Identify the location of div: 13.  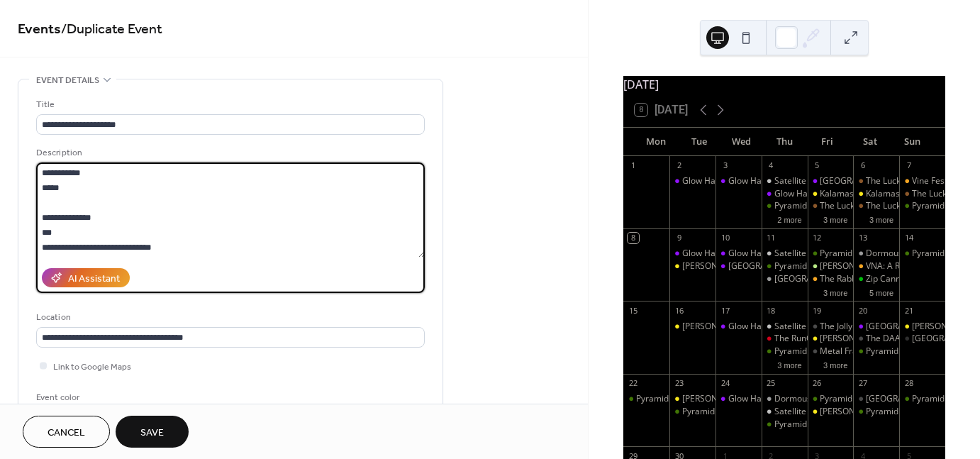
(863, 238).